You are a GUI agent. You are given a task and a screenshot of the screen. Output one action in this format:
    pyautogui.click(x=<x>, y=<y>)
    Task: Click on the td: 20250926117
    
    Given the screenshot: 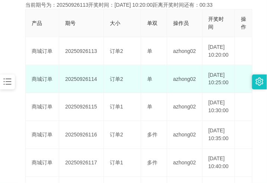 What is the action you would take?
    pyautogui.click(x=82, y=163)
    